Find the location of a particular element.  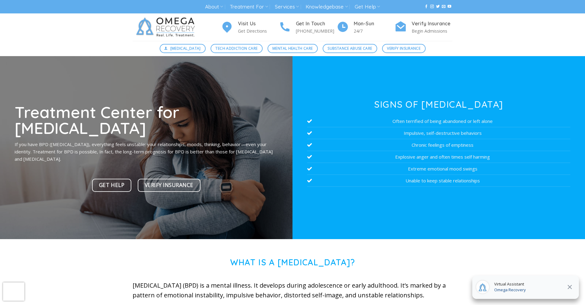

a: Knowledgebase is located at coordinates (327, 7).